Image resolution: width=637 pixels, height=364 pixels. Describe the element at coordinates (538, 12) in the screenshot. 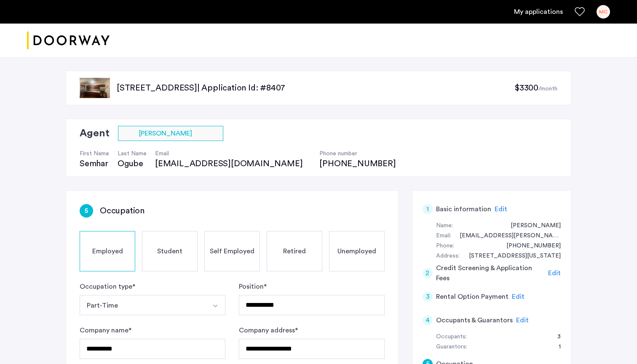

I see `a: My application` at that location.